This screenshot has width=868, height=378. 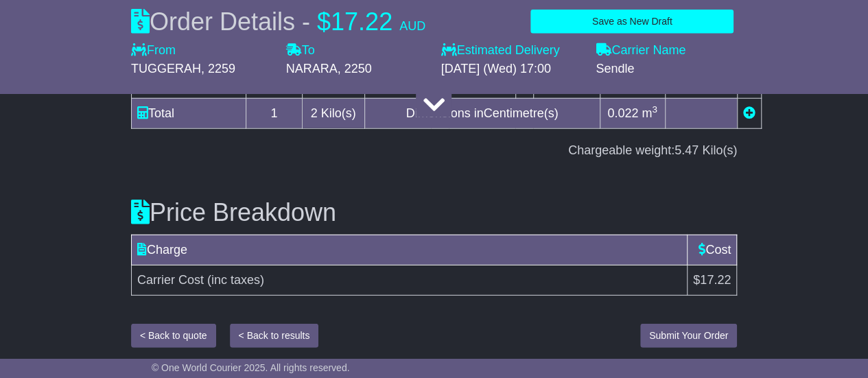 What do you see at coordinates (278, 21) in the screenshot?
I see `div: Order Details -` at bounding box center [278, 21].